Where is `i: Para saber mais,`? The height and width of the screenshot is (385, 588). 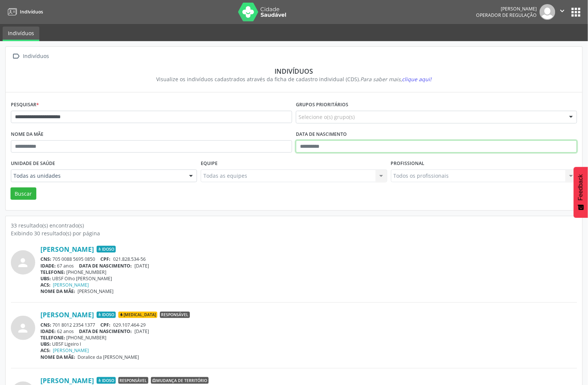 i: Para saber mais, is located at coordinates (396, 79).